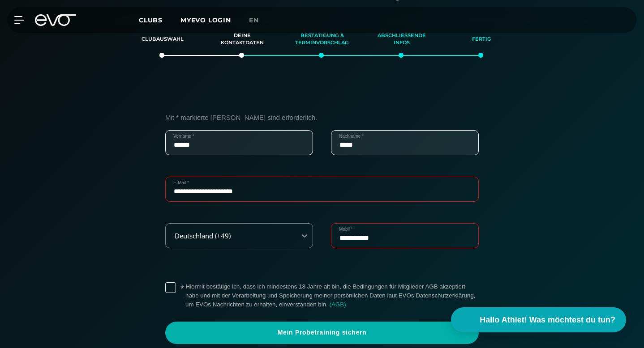 The height and width of the screenshot is (348, 644). What do you see at coordinates (254, 20) in the screenshot?
I see `span: en` at bounding box center [254, 20].